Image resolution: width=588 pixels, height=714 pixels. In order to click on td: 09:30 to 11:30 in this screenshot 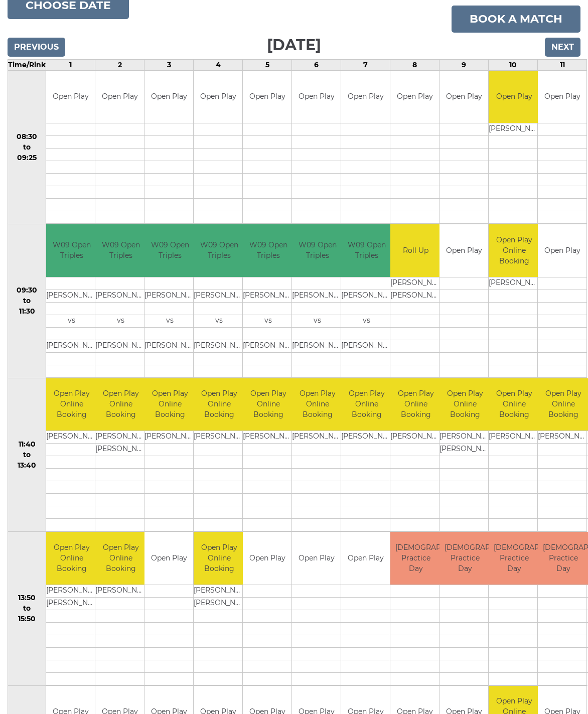, I will do `click(27, 301)`.